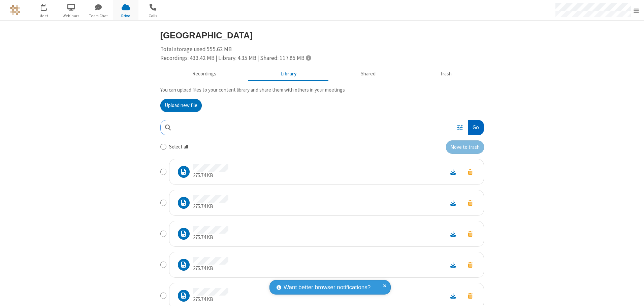 This screenshot has width=644, height=306. What do you see at coordinates (322, 90) in the screenshot?
I see `p: You can upload files to your content library and share them with others in your meetings` at bounding box center [322, 90].